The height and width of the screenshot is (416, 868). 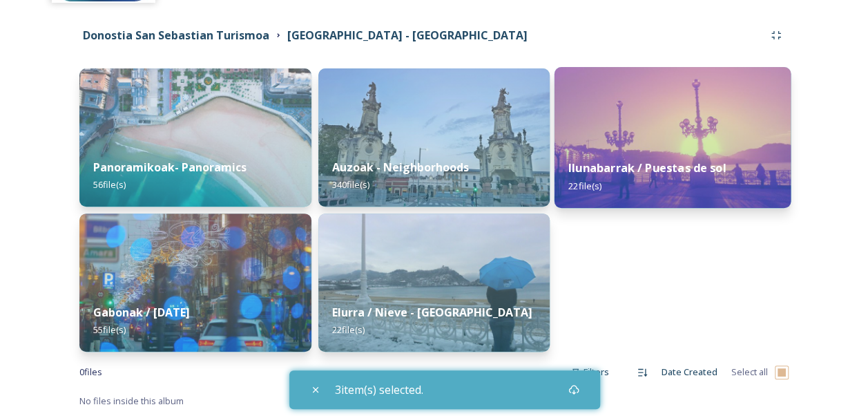 I want to click on strong: Donostia San Sebastian Turismoa, so click(x=176, y=35).